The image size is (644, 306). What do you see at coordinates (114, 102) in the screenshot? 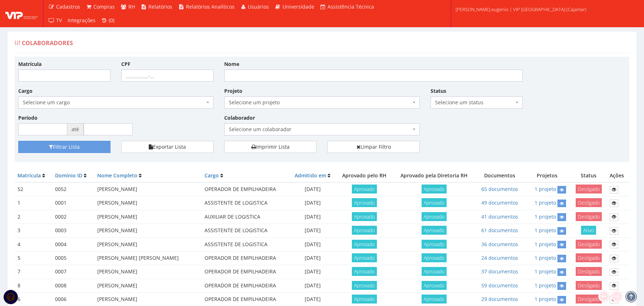
I see `span: Selecione um cargo` at bounding box center [114, 102].